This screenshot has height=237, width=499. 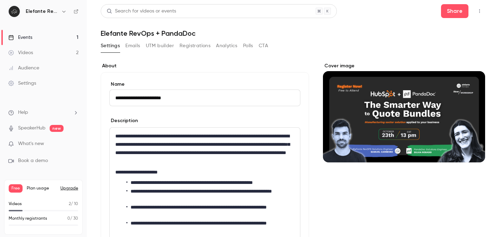 What do you see at coordinates (292, 33) in the screenshot?
I see `h1: Elefante RevOps + PandaDoc` at bounding box center [292, 33].